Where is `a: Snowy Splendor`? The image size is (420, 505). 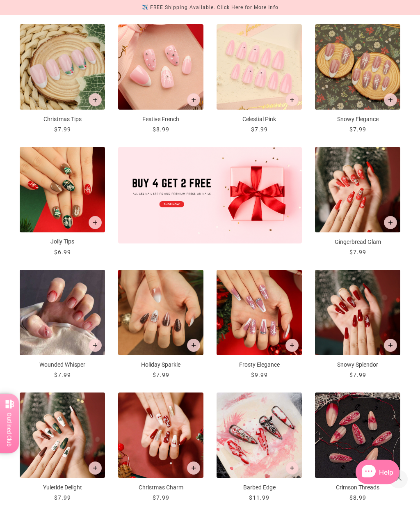 a: Snowy Splendor is located at coordinates (358, 325).